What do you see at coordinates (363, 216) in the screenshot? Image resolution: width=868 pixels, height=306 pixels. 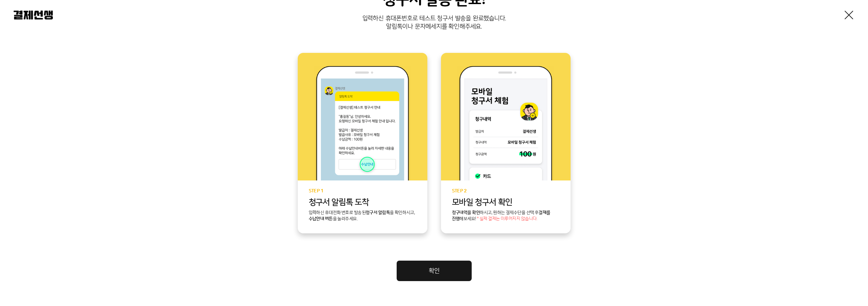 I see `p: 입력하신 휴대전화 번호로 발송된 을 확인하시고, 을 눌러주세요.` at bounding box center [363, 216].